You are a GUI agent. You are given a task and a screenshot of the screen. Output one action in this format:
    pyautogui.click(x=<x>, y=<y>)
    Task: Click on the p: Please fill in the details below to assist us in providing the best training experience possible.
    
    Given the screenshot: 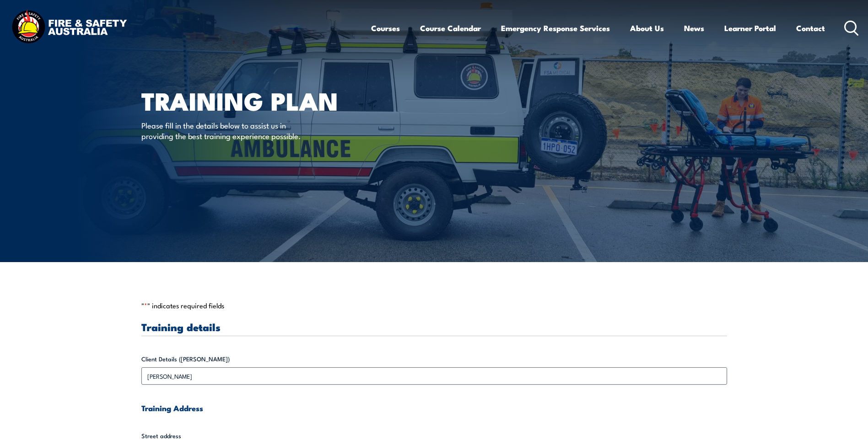 What is the action you would take?
    pyautogui.click(x=225, y=130)
    